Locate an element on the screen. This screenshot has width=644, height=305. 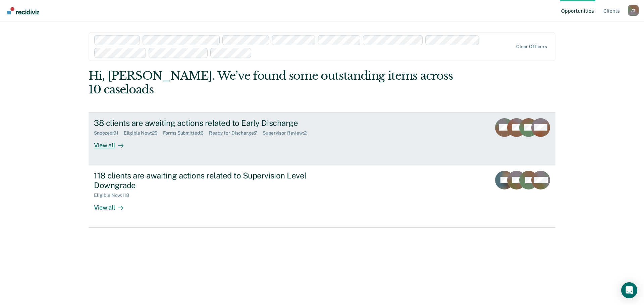
div: Open Intercom Messenger is located at coordinates (629, 290).